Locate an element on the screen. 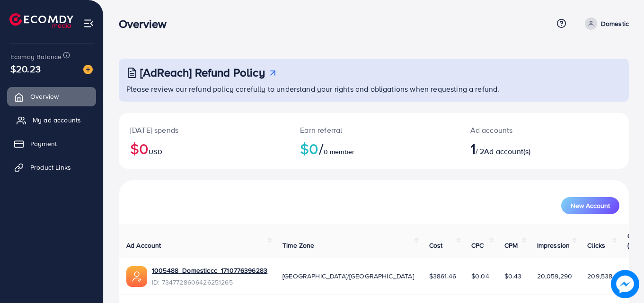 This screenshot has height=303, width=644. span: Overview is located at coordinates (44, 97).